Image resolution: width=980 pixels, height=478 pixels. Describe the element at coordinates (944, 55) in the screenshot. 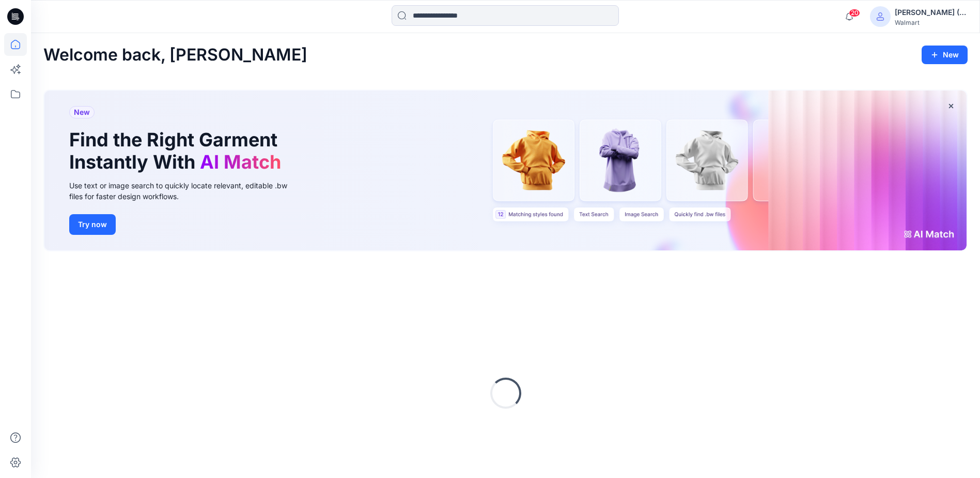

I see `button: New` at that location.